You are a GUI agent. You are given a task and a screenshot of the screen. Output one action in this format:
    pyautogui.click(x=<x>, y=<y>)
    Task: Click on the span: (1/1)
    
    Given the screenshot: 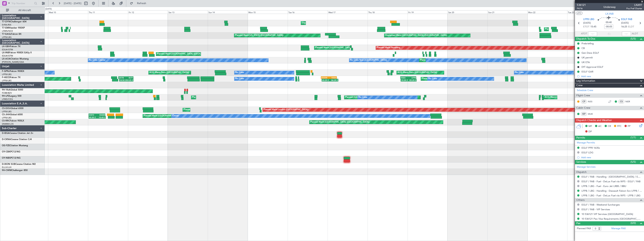 What is the action you would take?
    pyautogui.click(x=633, y=138)
    